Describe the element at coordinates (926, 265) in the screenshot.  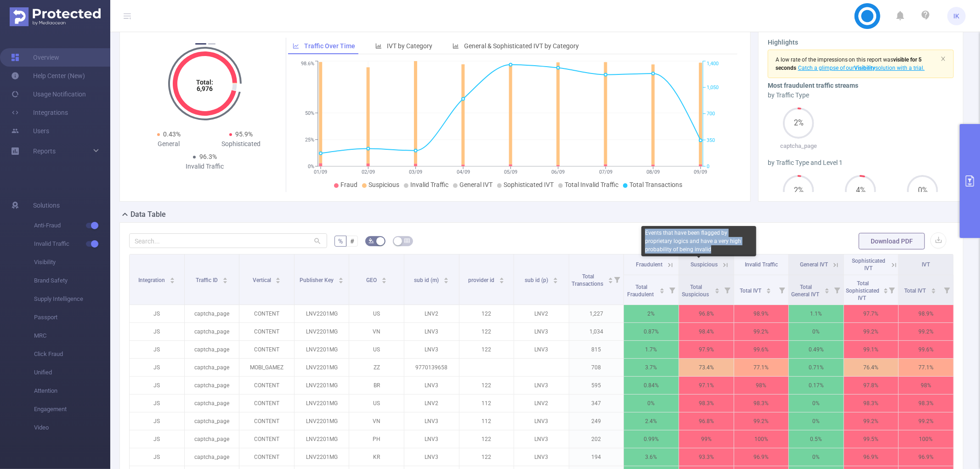
I see `span: IVT` at that location.